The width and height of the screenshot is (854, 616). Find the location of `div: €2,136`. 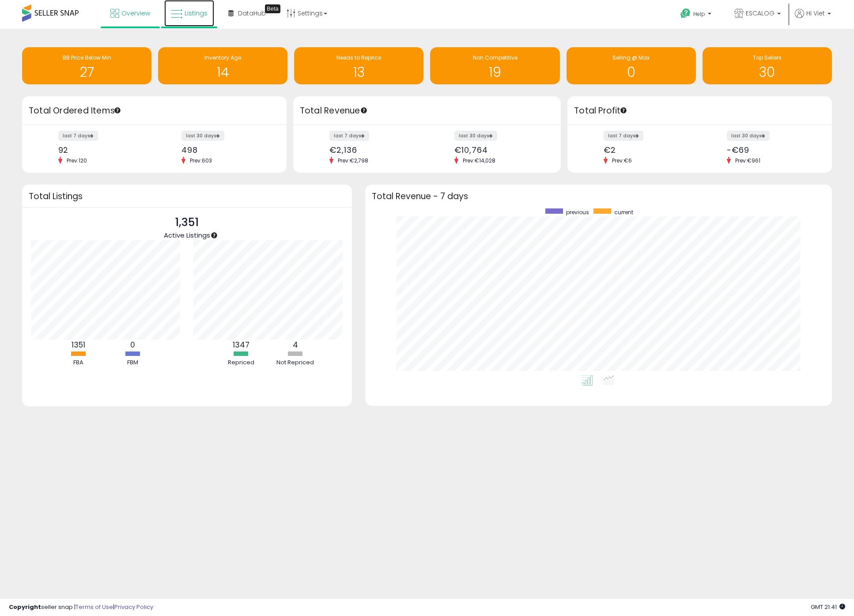

div: €2,136 is located at coordinates (375, 150).